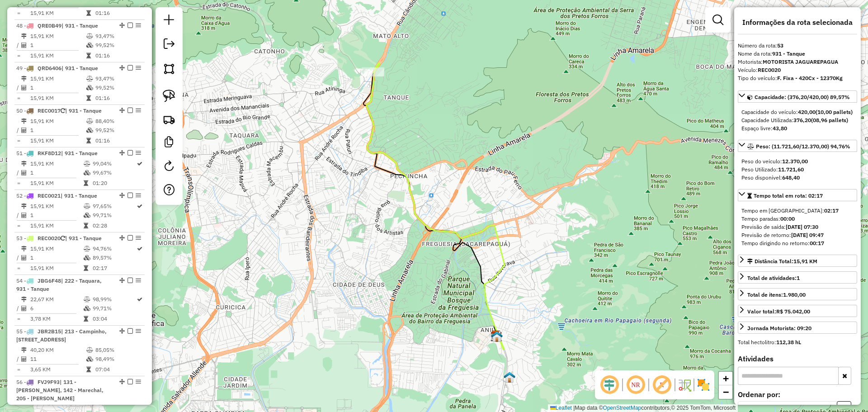 The height and width of the screenshot is (412, 868). I want to click on td: 22,67 KM, so click(57, 299).